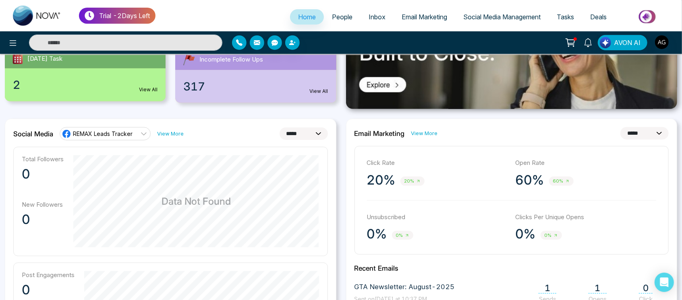 This screenshot has width=682, height=300. Describe the element at coordinates (424, 17) in the screenshot. I see `a: Email Marketing` at that location.